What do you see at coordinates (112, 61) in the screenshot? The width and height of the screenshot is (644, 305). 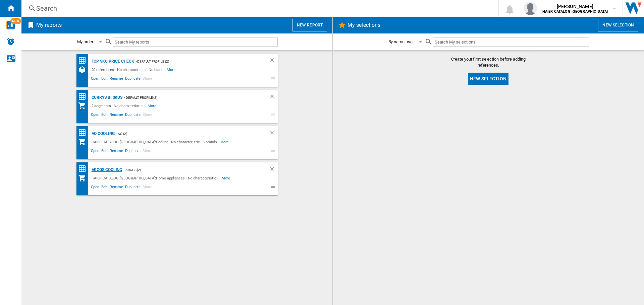 I see `div: Top SKU Price Check` at bounding box center [112, 61].